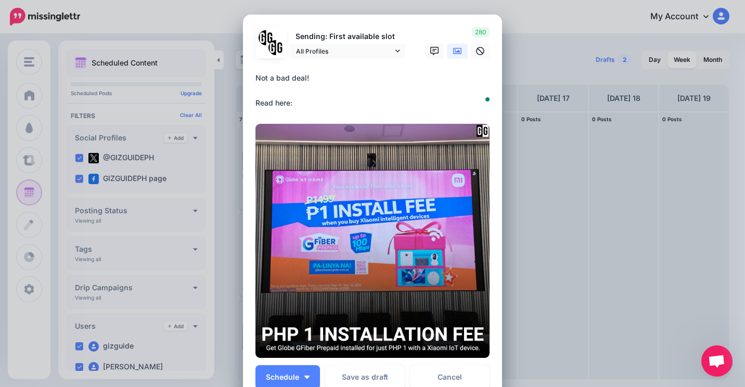  Describe the element at coordinates (375, 91) in the screenshot. I see `div: Not a bad deal! Read here:` at that location.